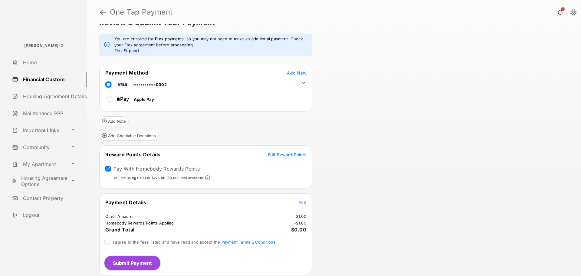 The height and width of the screenshot is (276, 581). I want to click on td: Homebody Rewards Points Applied, so click(139, 223).